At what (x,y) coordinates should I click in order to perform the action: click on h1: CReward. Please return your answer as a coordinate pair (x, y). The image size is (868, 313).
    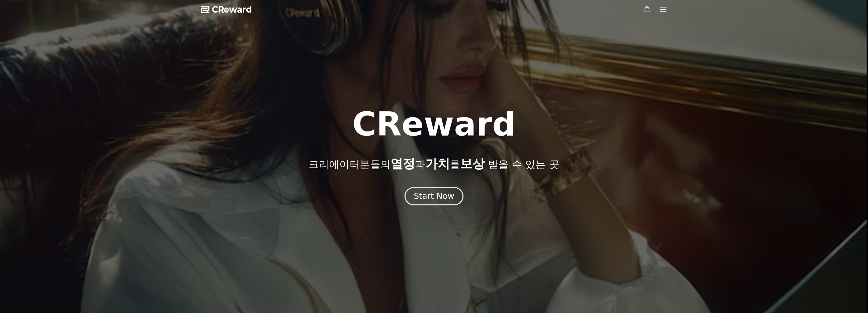
    Looking at the image, I should click on (434, 125).